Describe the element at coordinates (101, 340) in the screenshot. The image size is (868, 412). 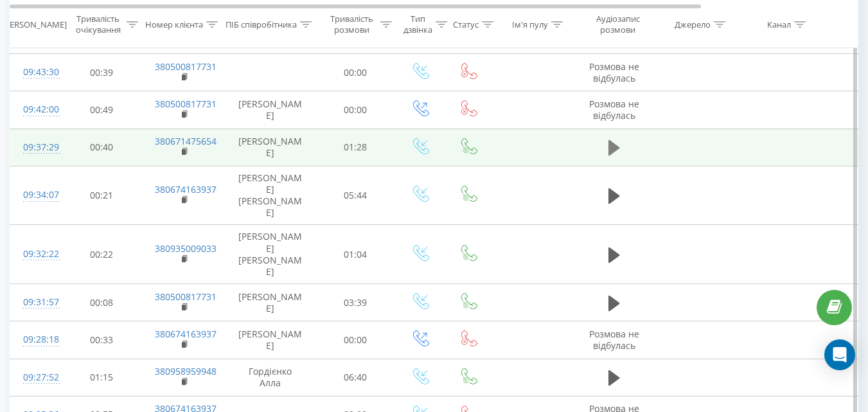
I see `td: 00:33` at that location.